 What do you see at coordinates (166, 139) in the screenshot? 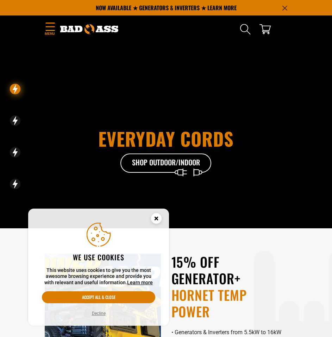
I see `h1: Everyday cords` at bounding box center [166, 139].